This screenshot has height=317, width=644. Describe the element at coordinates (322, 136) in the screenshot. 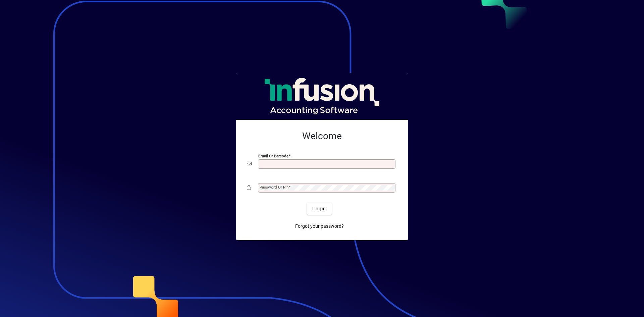

I see `h2: Welcome` at that location.